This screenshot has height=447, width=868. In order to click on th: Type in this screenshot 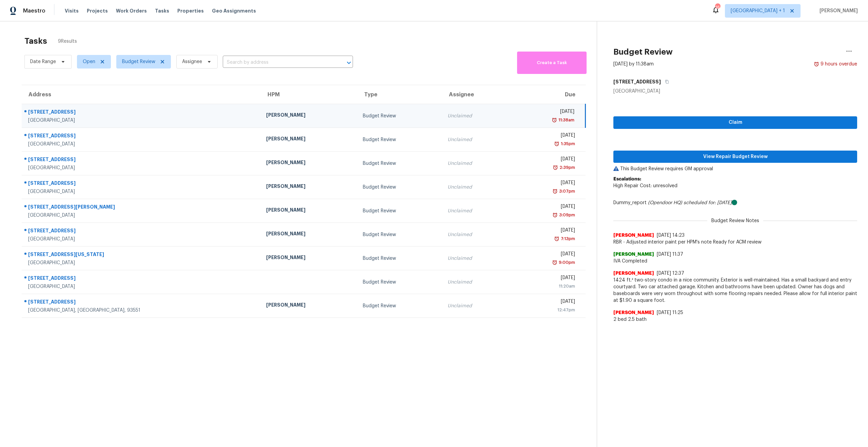, I will do `click(400, 95)`.